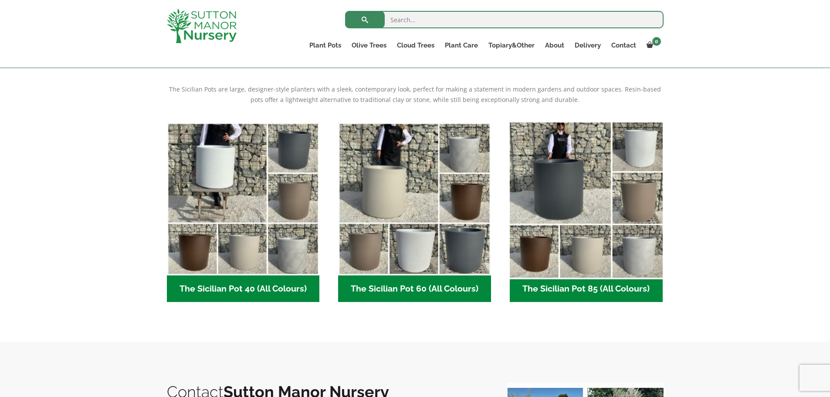 This screenshot has height=397, width=830. Describe the element at coordinates (504, 20) in the screenshot. I see `input: Search...` at that location.